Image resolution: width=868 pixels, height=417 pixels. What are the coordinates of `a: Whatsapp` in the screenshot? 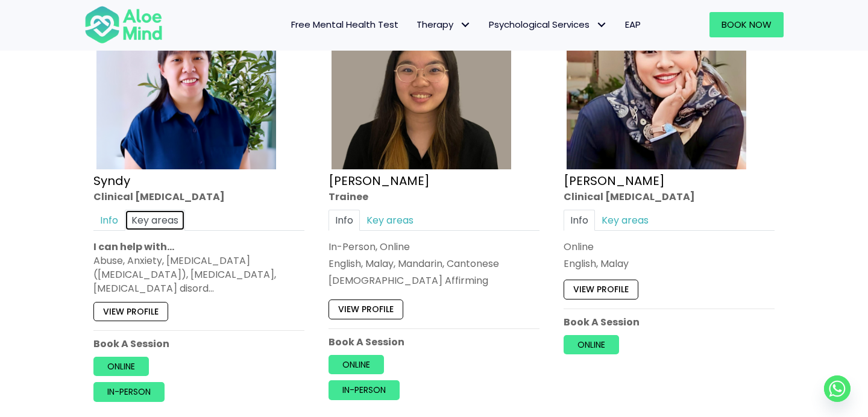 It's located at (837, 388).